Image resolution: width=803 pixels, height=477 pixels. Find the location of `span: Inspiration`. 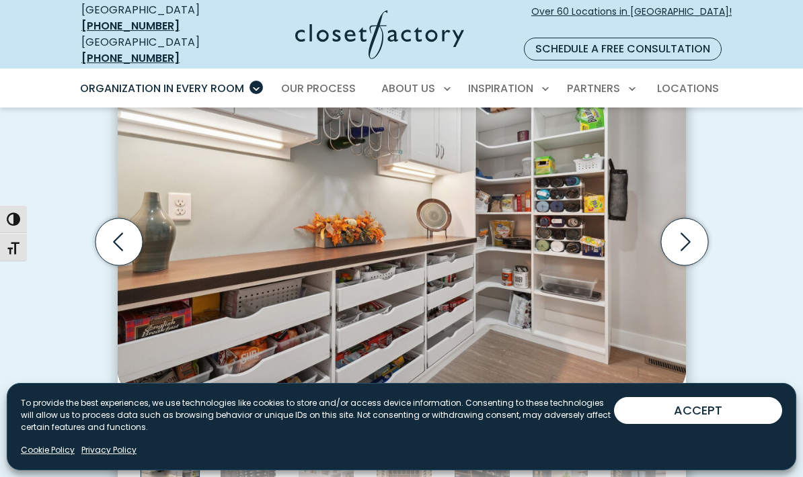

span: Inspiration is located at coordinates (500, 88).